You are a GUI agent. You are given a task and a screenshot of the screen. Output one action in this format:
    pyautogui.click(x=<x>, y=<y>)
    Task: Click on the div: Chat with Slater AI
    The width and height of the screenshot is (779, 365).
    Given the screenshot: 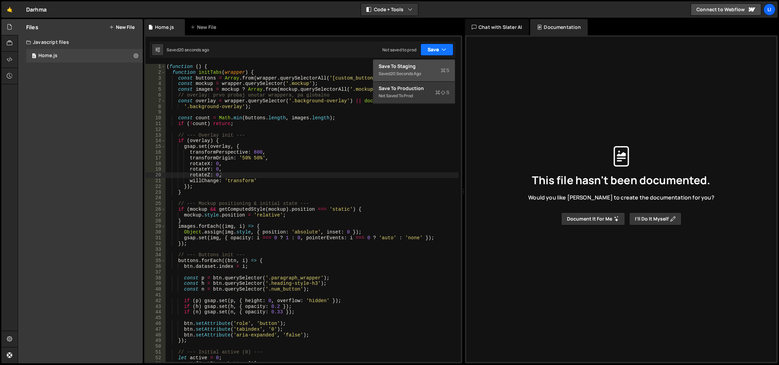 What is the action you would take?
    pyautogui.click(x=497, y=27)
    